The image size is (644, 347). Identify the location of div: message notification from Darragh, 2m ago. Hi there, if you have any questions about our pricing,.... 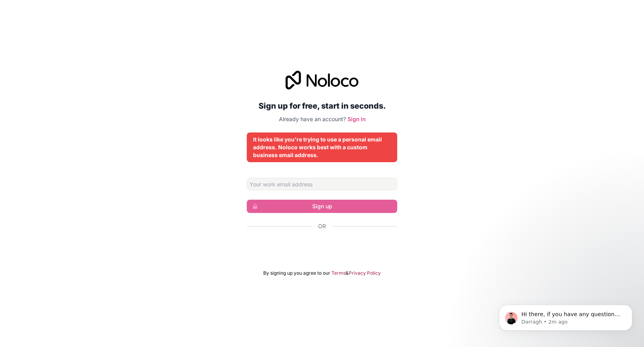
(79, 30).